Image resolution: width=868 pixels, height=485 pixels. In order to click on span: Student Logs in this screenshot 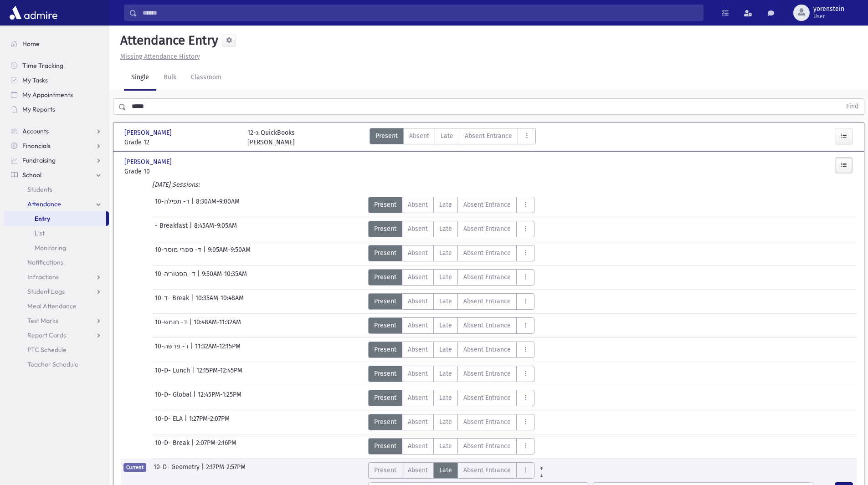, I will do `click(46, 291)`.